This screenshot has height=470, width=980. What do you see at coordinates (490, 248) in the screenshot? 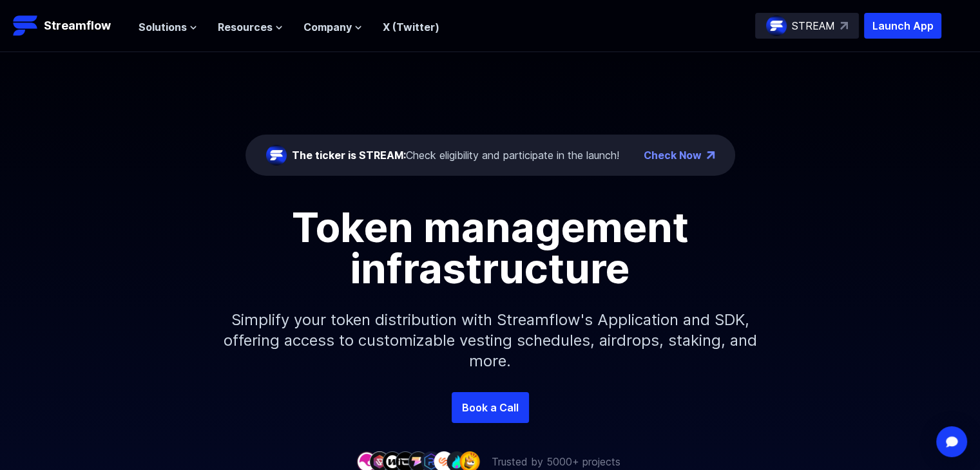
I see `h1: Token management infrastructure` at bounding box center [490, 248].